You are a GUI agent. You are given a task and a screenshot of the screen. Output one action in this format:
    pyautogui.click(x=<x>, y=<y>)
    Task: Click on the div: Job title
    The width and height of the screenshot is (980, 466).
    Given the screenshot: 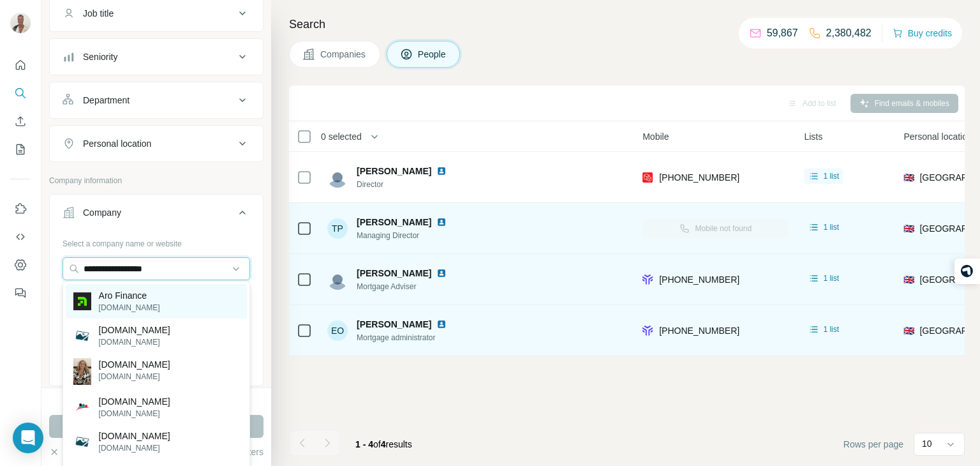 What is the action you would take?
    pyautogui.click(x=98, y=14)
    